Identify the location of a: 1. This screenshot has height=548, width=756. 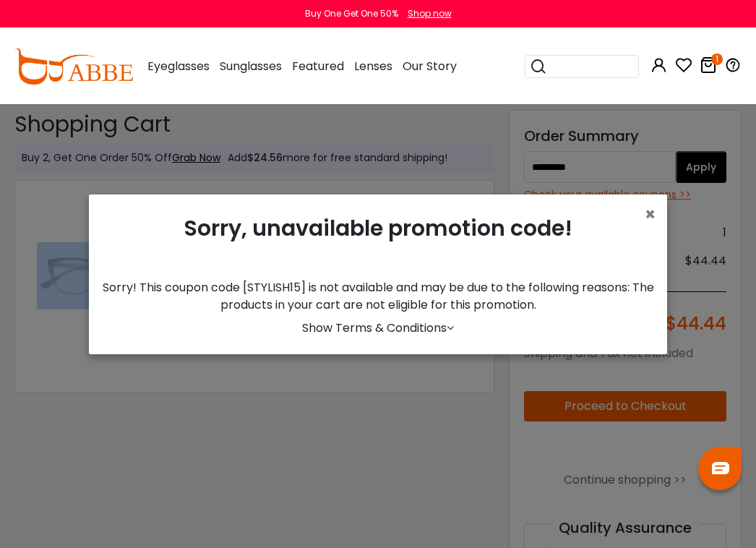
(708, 67).